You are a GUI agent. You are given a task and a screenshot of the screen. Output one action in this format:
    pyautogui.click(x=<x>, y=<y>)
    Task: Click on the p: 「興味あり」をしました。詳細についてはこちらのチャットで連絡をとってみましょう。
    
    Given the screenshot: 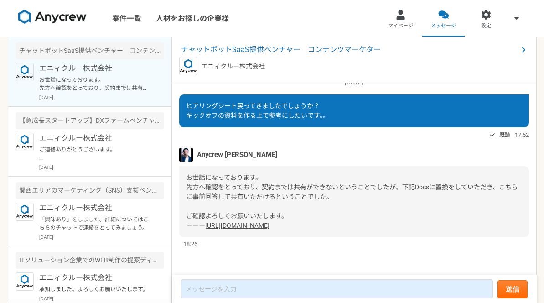 What is the action you would take?
    pyautogui.click(x=95, y=224)
    